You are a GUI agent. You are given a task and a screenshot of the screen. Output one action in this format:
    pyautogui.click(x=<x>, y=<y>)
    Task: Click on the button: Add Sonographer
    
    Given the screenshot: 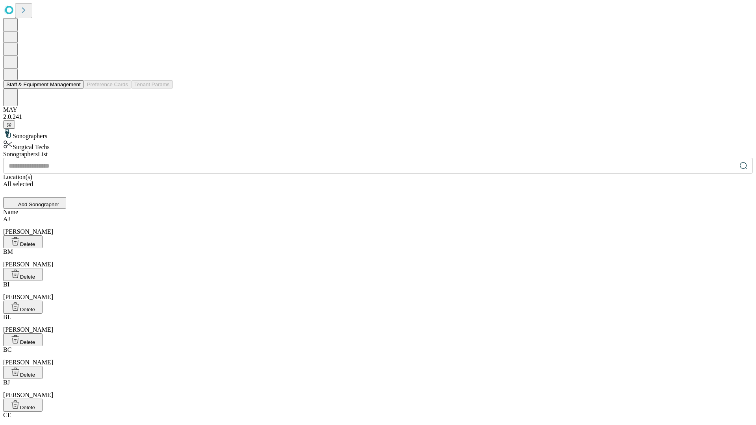 What is the action you would take?
    pyautogui.click(x=35, y=203)
    